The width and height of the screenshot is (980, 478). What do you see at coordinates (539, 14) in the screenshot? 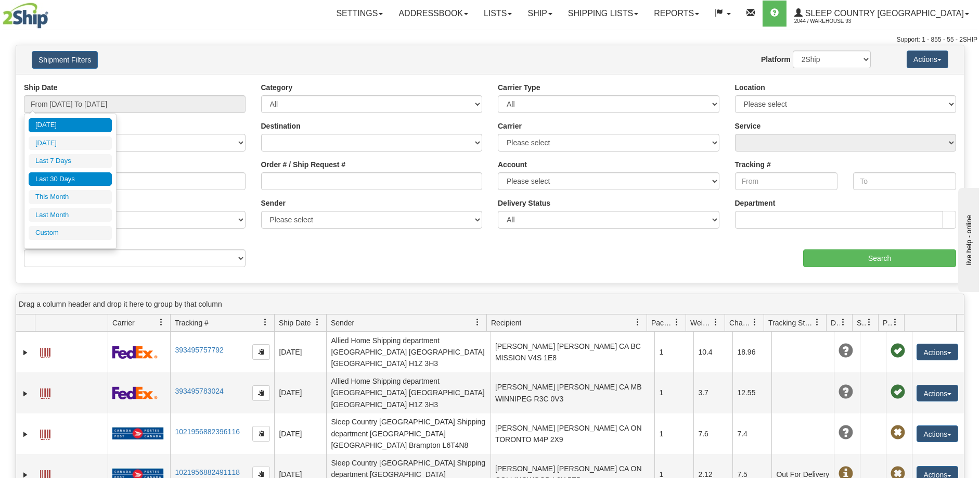
I see `a: Ship` at bounding box center [539, 14].